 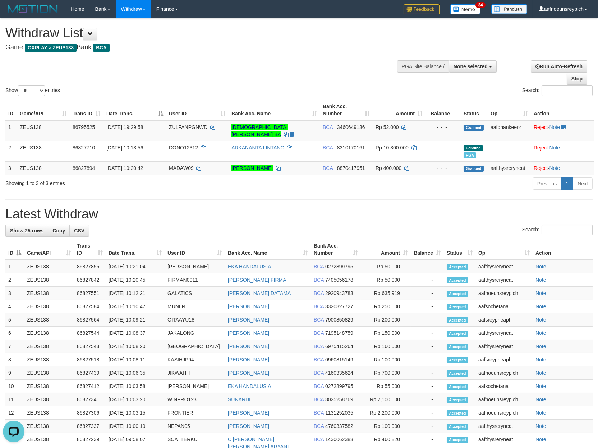 What do you see at coordinates (84, 168) in the screenshot?
I see `span: 86827894` at bounding box center [84, 168].